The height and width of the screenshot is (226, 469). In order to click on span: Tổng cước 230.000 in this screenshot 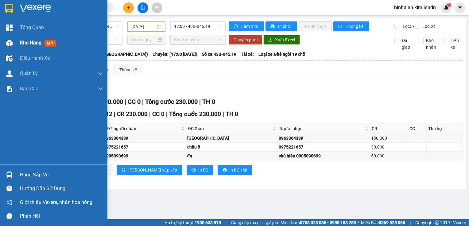, I will do `click(171, 102)`.